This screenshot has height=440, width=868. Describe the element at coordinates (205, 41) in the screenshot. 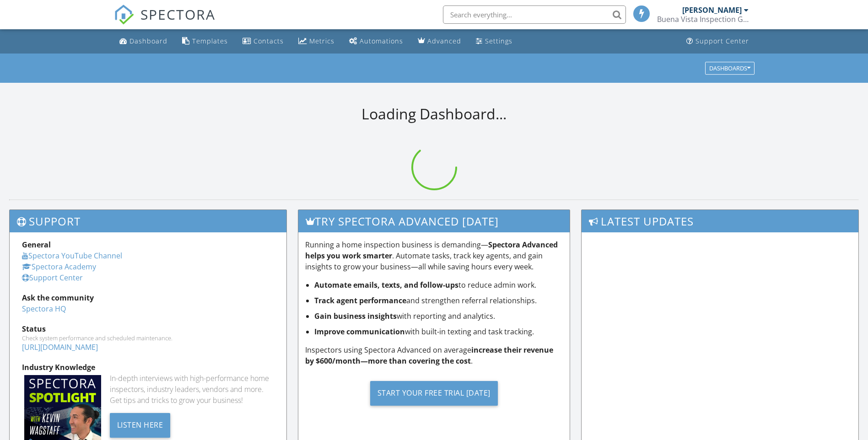

I see `a: Templates` at that location.